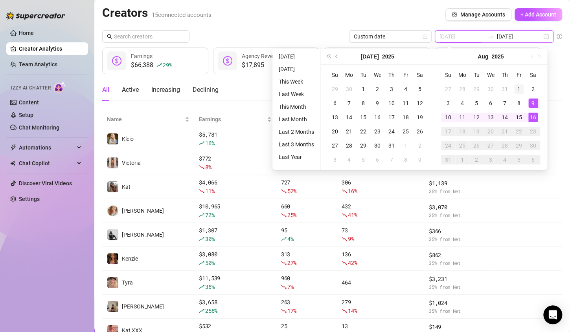 The width and height of the screenshot is (570, 332). Describe the element at coordinates (60, 87) in the screenshot. I see `img: AI Chatter` at that location.